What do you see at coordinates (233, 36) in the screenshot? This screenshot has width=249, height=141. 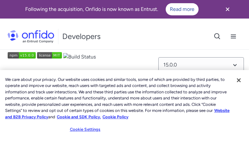 I see `svg: Open navigation menu button` at bounding box center [233, 36].